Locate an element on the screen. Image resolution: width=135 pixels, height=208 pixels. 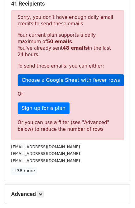
a: Sign up for a plan is located at coordinates (43, 108).